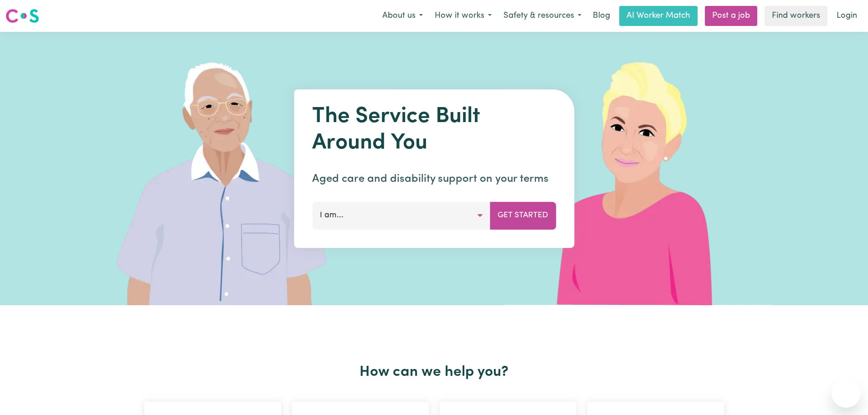 The width and height of the screenshot is (868, 415). Describe the element at coordinates (542, 16) in the screenshot. I see `button: Safety & resources` at that location.